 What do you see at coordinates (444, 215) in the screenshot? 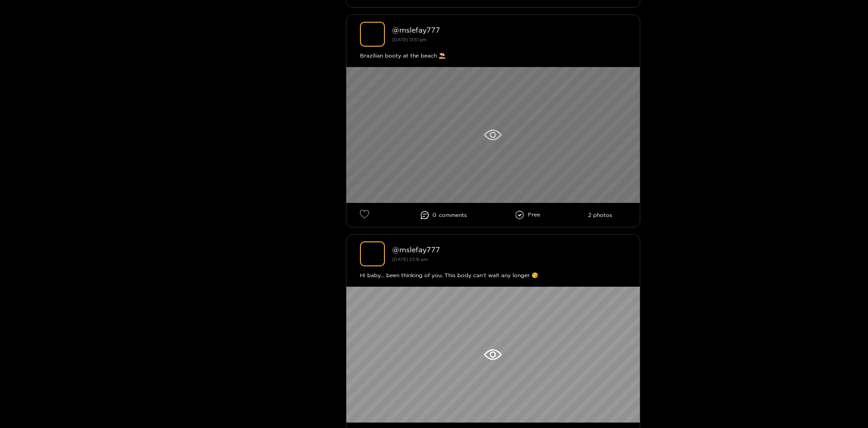
I see `li: 0` at bounding box center [444, 215].